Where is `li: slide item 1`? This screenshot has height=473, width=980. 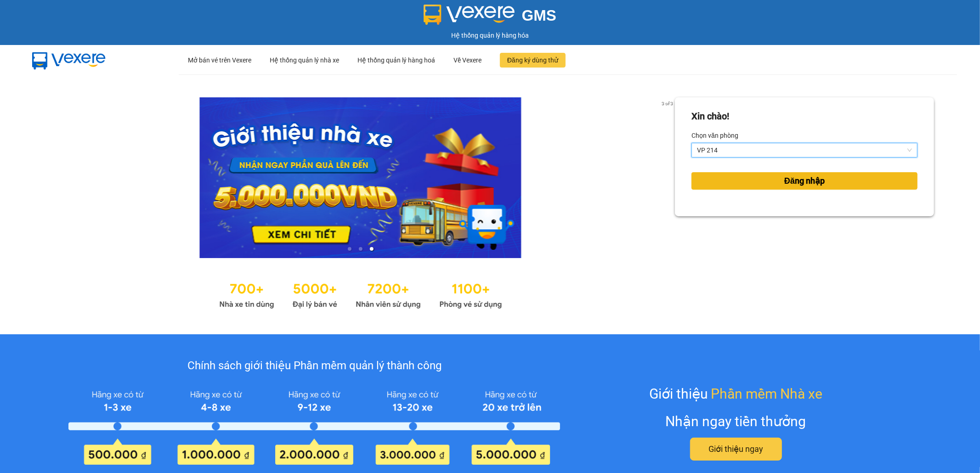 li: slide item 1 is located at coordinates (350, 249).